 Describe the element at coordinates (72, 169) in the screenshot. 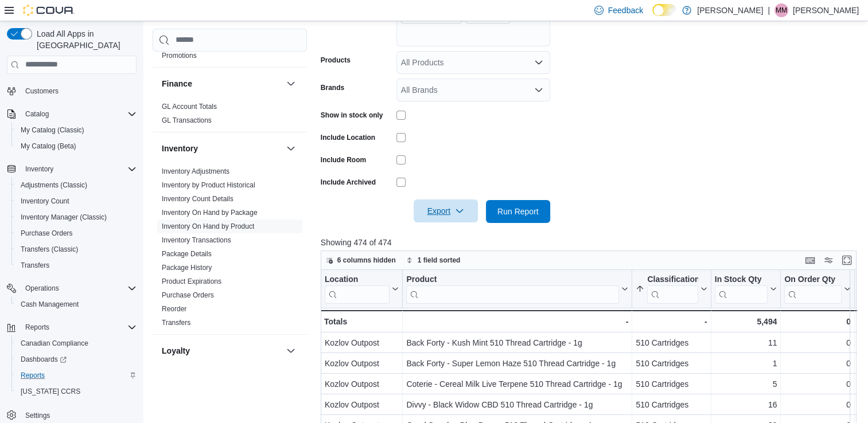

I see `button: Inventory` at that location.